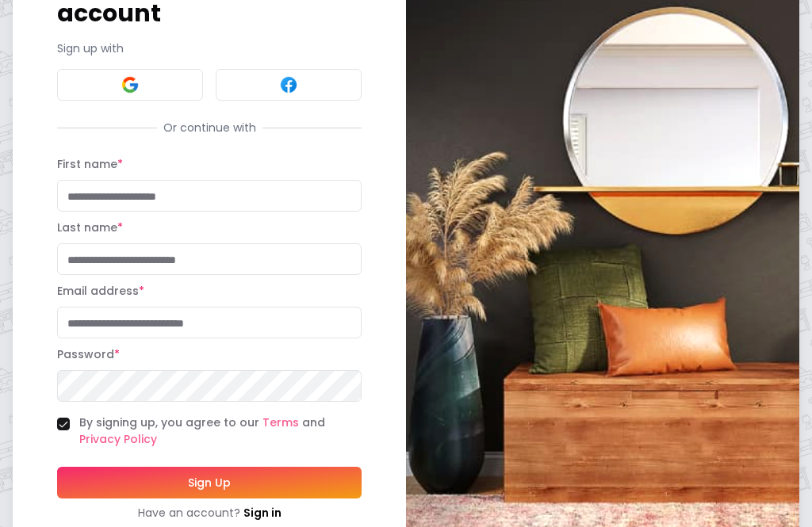  I want to click on a: Sign in, so click(262, 513).